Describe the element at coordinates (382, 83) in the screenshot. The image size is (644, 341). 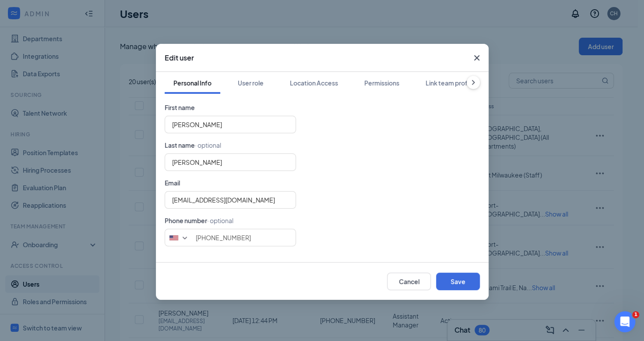
I see `div: Permissions` at that location.